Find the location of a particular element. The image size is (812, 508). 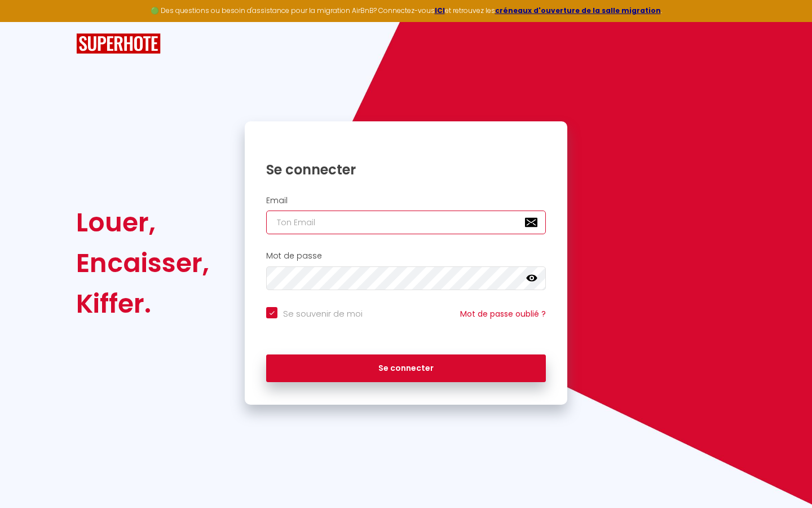

h2: Email is located at coordinates (406, 200).